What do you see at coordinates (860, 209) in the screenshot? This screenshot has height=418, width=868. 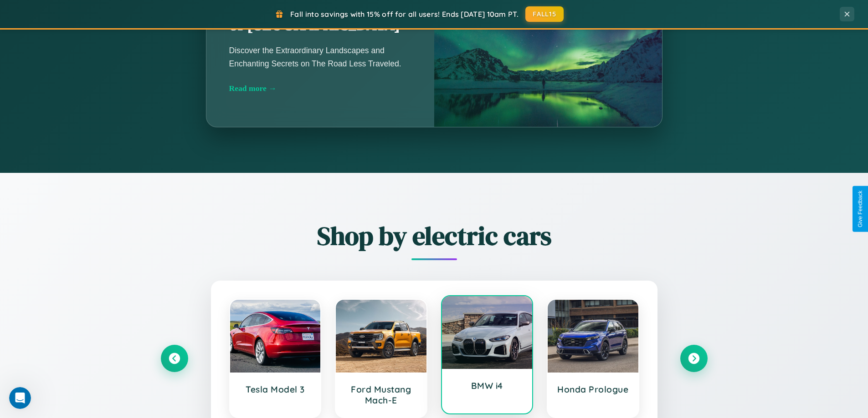 I see `div: Give Feedback` at bounding box center [860, 209].